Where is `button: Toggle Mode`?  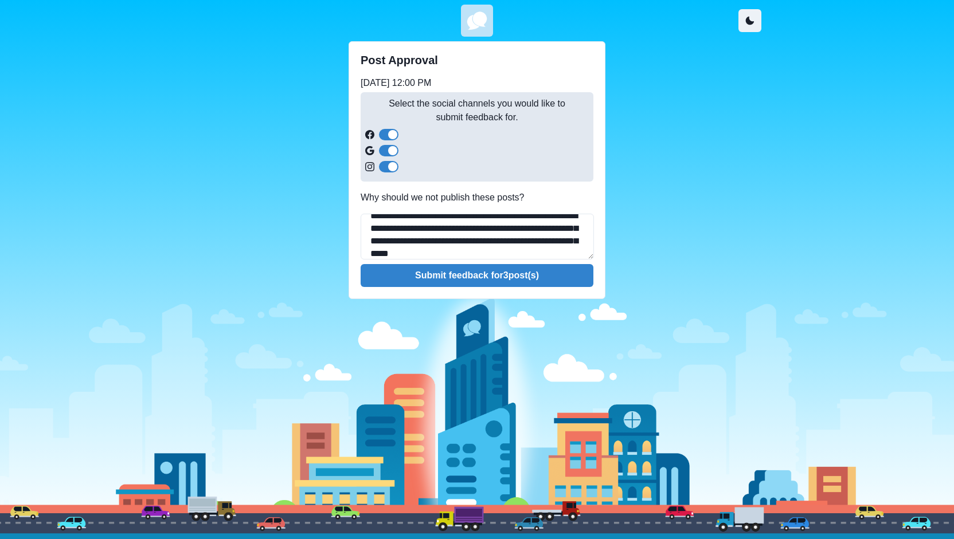 button: Toggle Mode is located at coordinates (750, 21).